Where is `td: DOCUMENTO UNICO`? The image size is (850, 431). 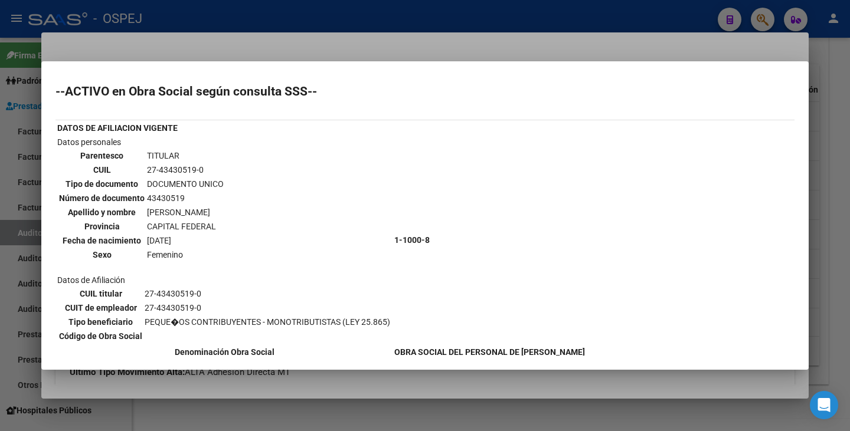
td: DOCUMENTO UNICO is located at coordinates (185, 184).